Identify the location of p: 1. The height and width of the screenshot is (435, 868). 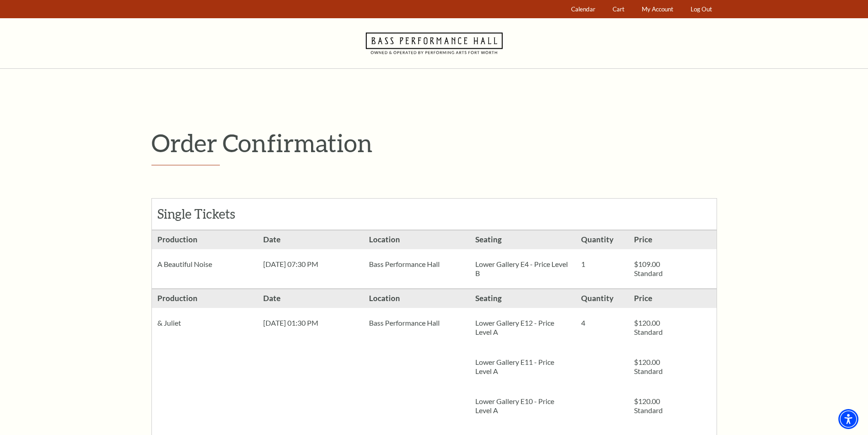
(602, 265).